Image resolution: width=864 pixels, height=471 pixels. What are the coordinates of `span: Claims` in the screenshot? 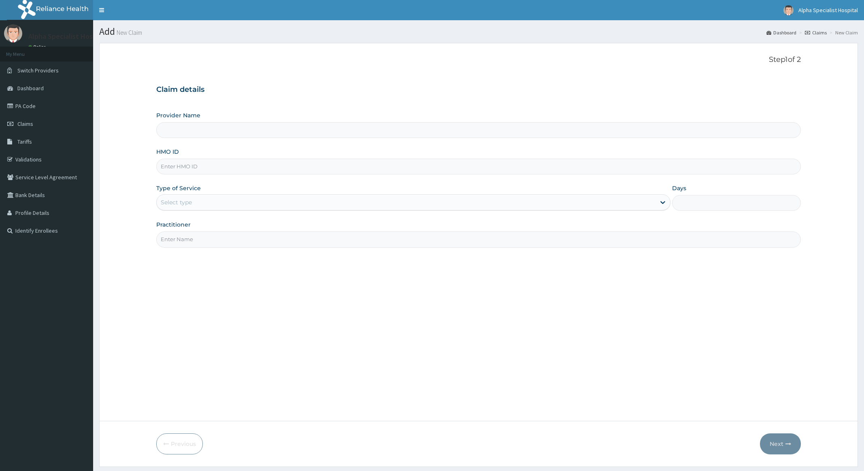 It's located at (25, 124).